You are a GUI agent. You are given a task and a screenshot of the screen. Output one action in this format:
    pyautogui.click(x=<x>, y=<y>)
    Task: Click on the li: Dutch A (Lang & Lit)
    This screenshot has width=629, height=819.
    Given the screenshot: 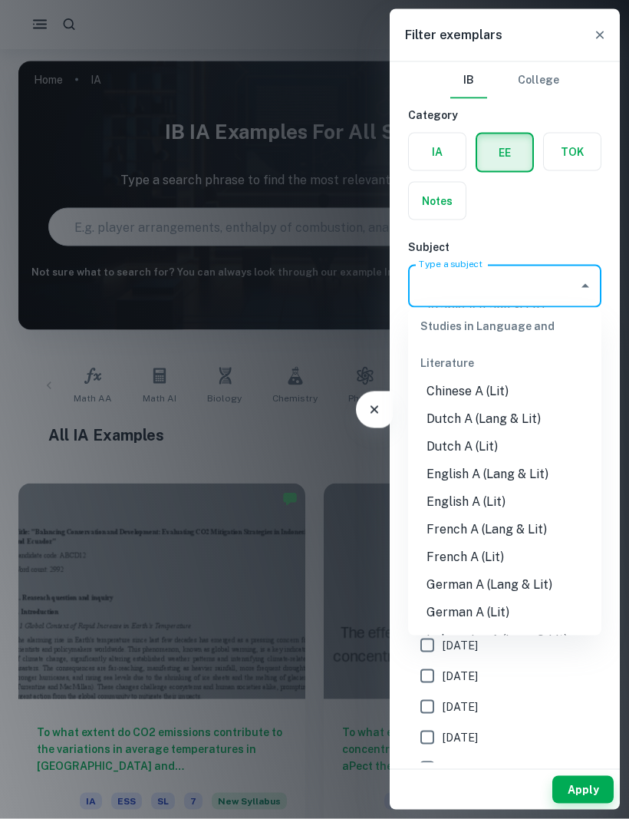 What is the action you would take?
    pyautogui.click(x=505, y=419)
    